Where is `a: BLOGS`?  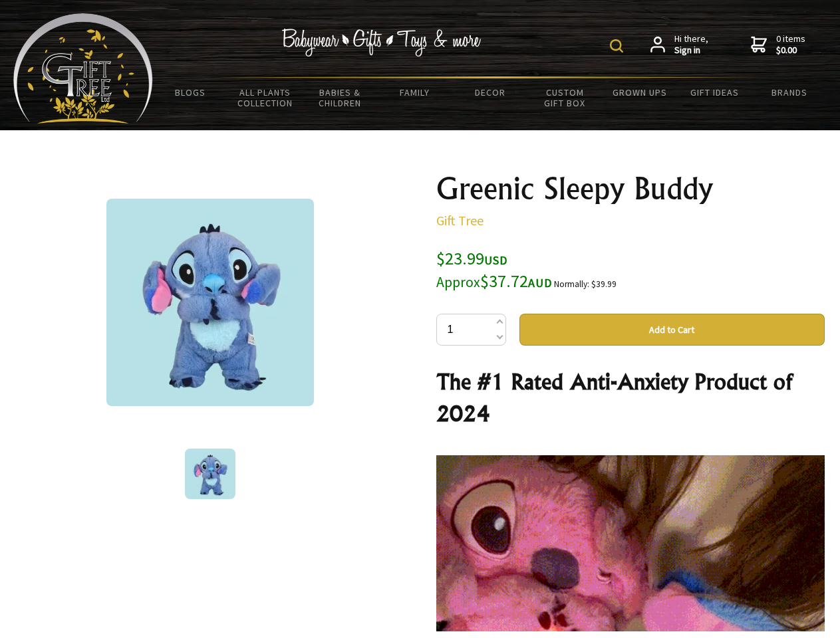
a: BLOGS is located at coordinates (191, 92).